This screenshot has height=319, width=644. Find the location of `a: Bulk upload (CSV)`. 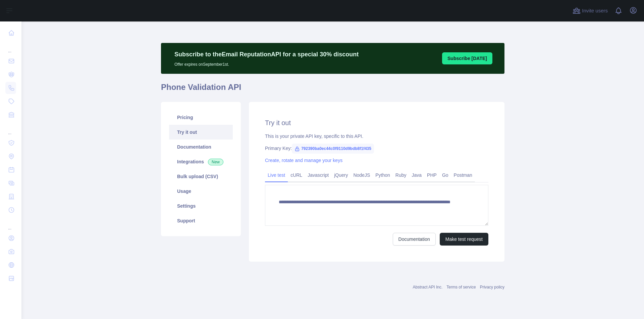

a: Bulk upload (CSV) is located at coordinates (201, 176).